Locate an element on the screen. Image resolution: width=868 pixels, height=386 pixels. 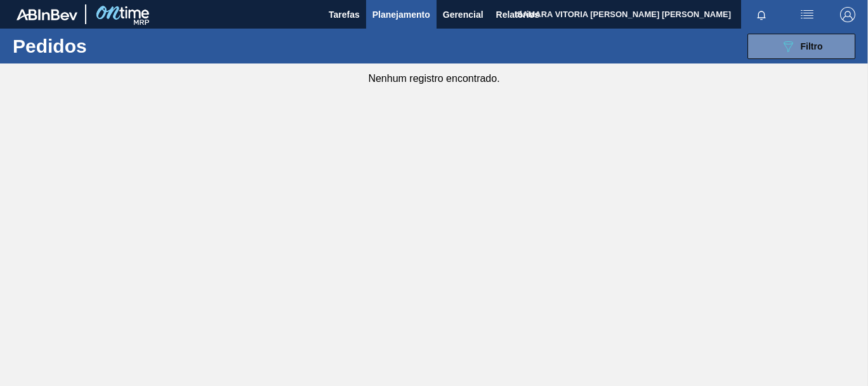
span: Relatórios is located at coordinates (518, 15).